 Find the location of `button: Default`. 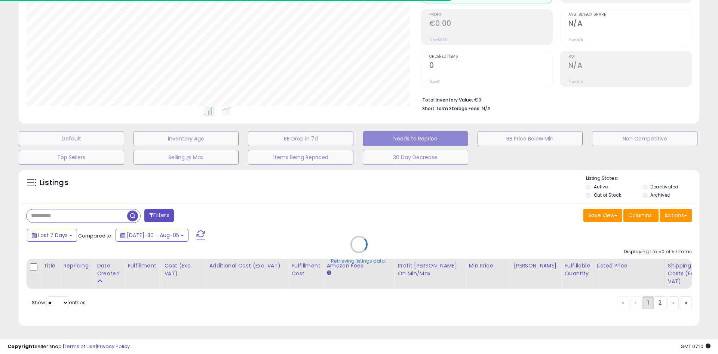

button: Default is located at coordinates (71, 138).